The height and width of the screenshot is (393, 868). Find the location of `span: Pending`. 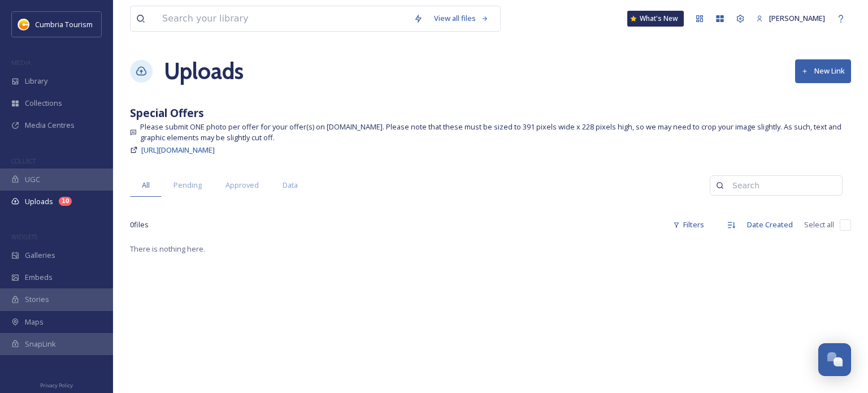

span: Pending is located at coordinates (187, 185).